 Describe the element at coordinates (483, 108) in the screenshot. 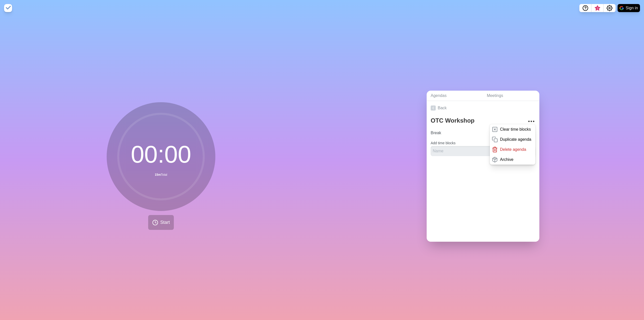

I see `a: Back` at that location.